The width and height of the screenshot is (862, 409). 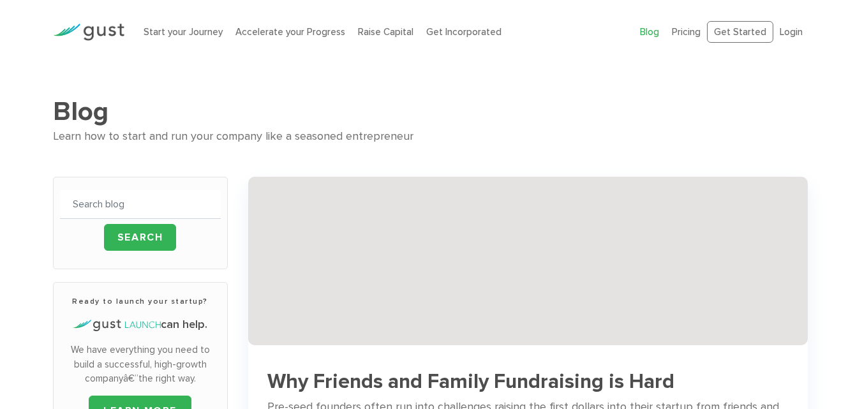 What do you see at coordinates (686, 32) in the screenshot?
I see `a: Pricing` at bounding box center [686, 32].